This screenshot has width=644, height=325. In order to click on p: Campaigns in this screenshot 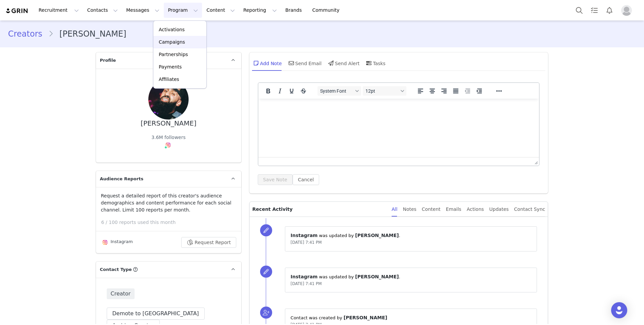, I will do `click(172, 42)`.